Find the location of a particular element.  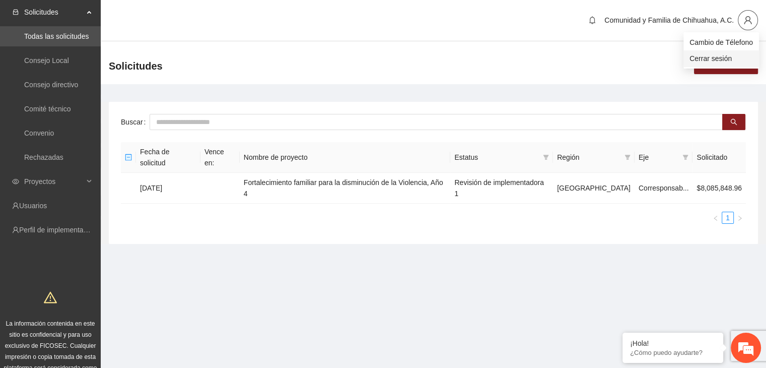

a: Consejo directivo is located at coordinates (51, 85).